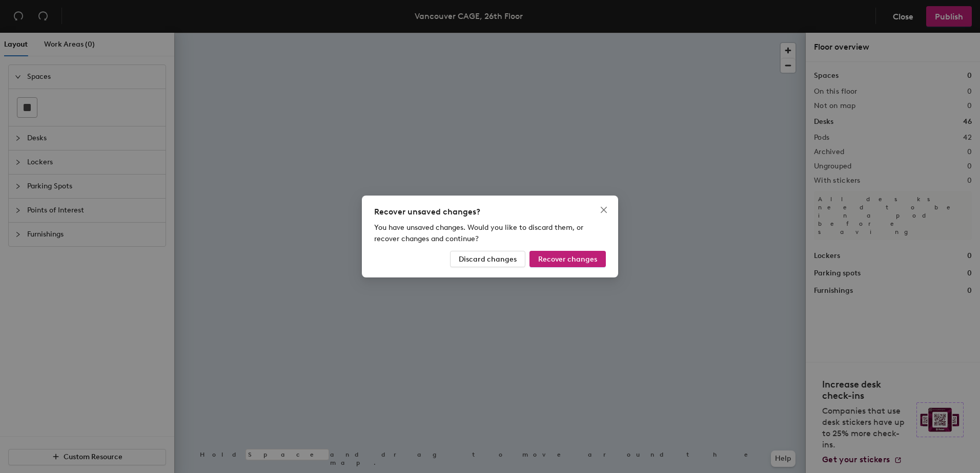 The height and width of the screenshot is (473, 980). Describe the element at coordinates (487, 259) in the screenshot. I see `span: Discard changes` at that location.